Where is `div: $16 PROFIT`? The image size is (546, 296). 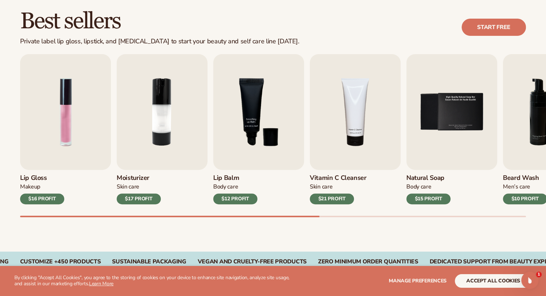
div: $16 PROFIT is located at coordinates (42, 199).